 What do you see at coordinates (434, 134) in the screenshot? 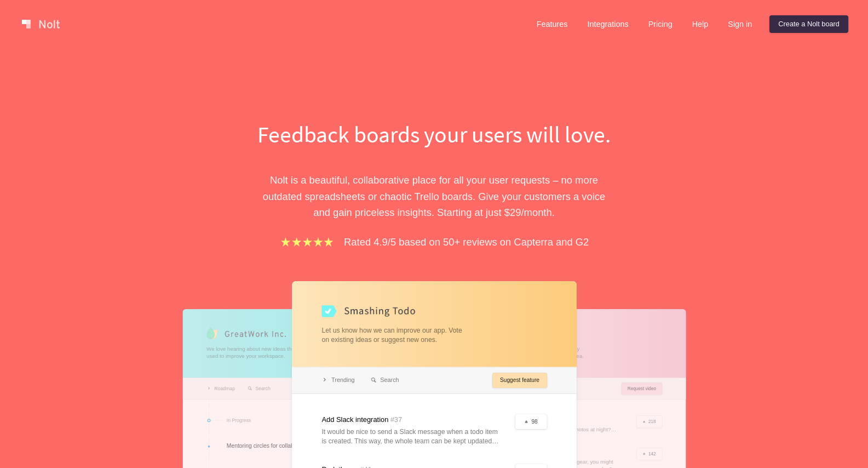
I see `h1: Feedback boards your users will love.` at bounding box center [434, 134].